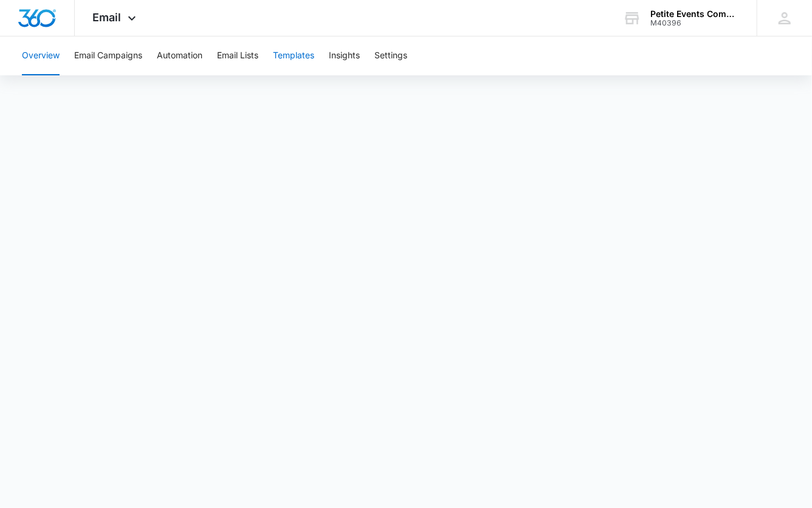 The width and height of the screenshot is (812, 508). I want to click on div: account name, so click(695, 14).